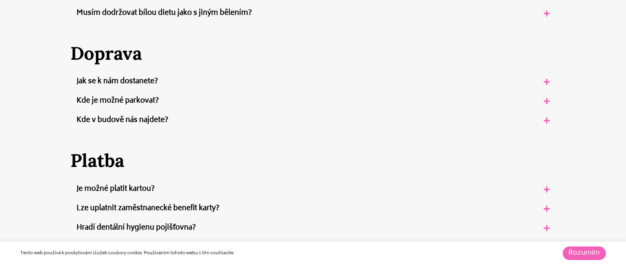  What do you see at coordinates (117, 81) in the screenshot?
I see `a: Jak se k nám dostanete?` at bounding box center [117, 81].